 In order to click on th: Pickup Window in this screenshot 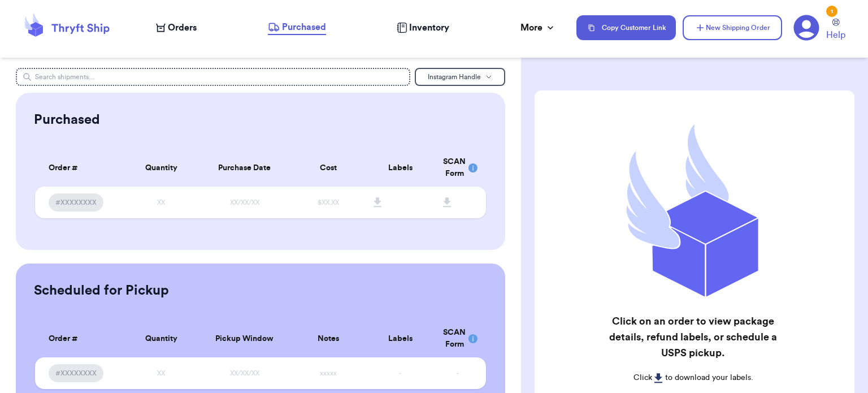, I will do `click(245, 339)`.